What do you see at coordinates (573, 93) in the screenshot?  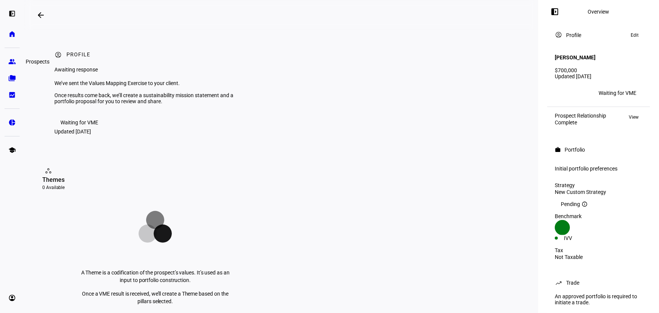 I see `span: MH` at bounding box center [573, 93].